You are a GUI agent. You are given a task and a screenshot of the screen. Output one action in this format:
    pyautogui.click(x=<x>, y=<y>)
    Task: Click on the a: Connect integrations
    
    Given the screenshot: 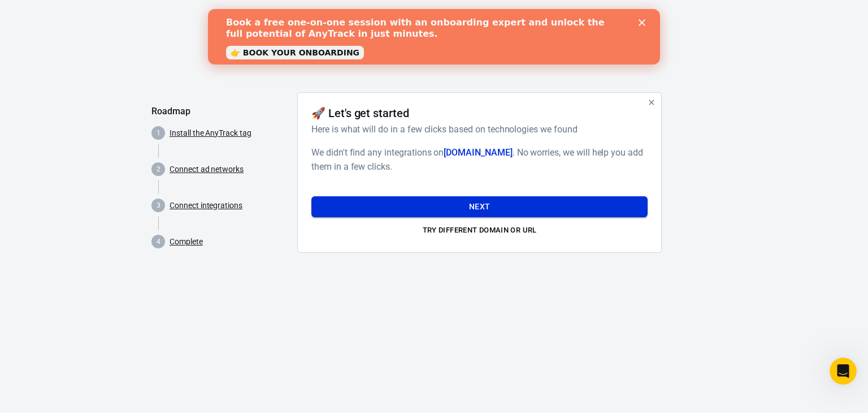 What is the action you would take?
    pyautogui.click(x=206, y=205)
    